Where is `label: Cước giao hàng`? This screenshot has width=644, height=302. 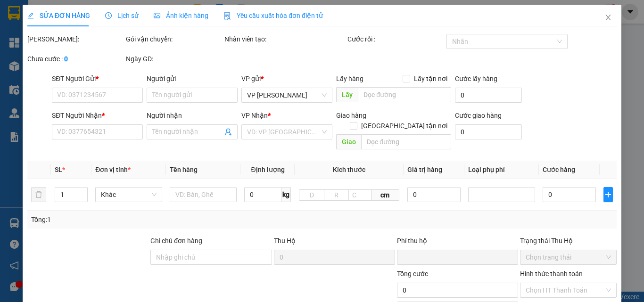 label: Cước giao hàng is located at coordinates (478, 116).